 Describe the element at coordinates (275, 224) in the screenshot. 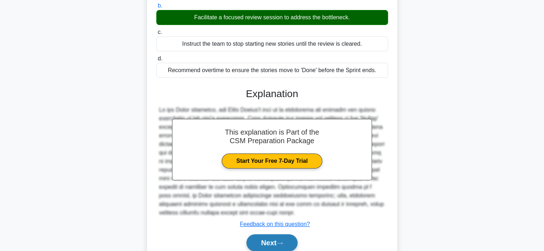

I see `u: Feedback on this question?` at that location.